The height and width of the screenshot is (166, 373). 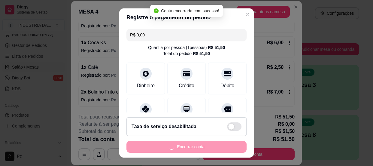 What do you see at coordinates (248, 14) in the screenshot?
I see `button: Close` at bounding box center [248, 14].